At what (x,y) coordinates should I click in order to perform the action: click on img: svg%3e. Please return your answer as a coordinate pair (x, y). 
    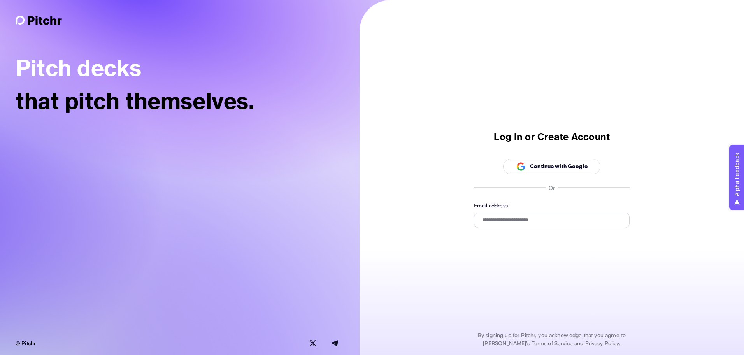
    Looking at the image, I should click on (521, 167).